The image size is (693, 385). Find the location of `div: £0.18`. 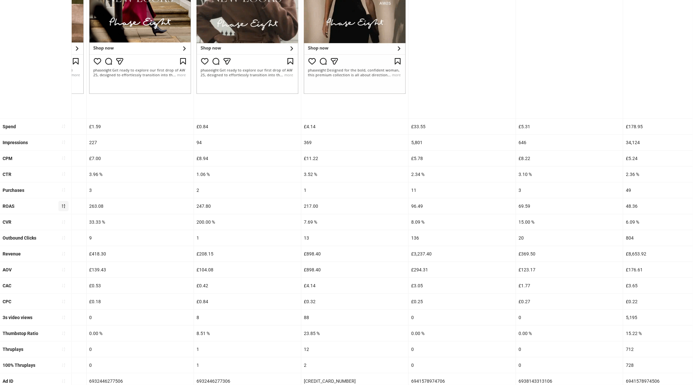

div: £0.18 is located at coordinates (140, 301).